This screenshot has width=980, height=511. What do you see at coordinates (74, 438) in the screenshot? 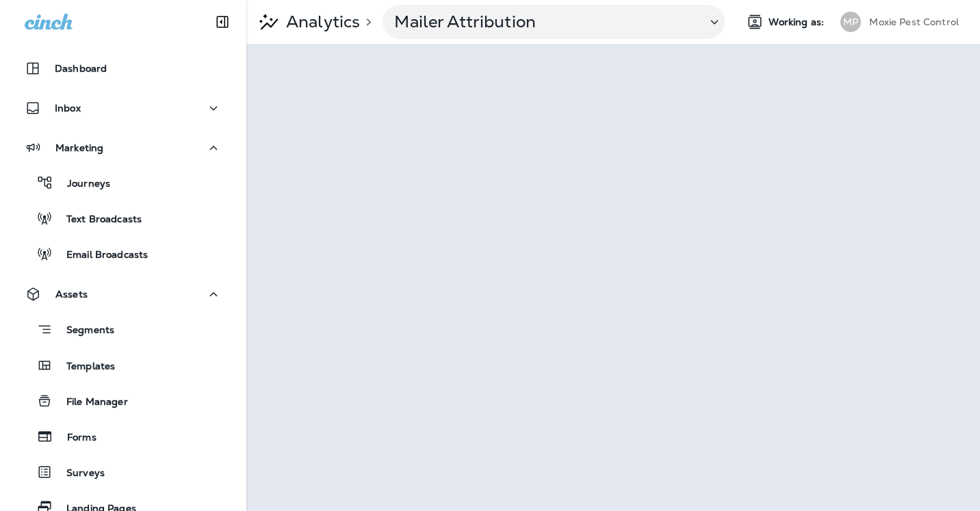
I see `p: Forms` at bounding box center [74, 438].